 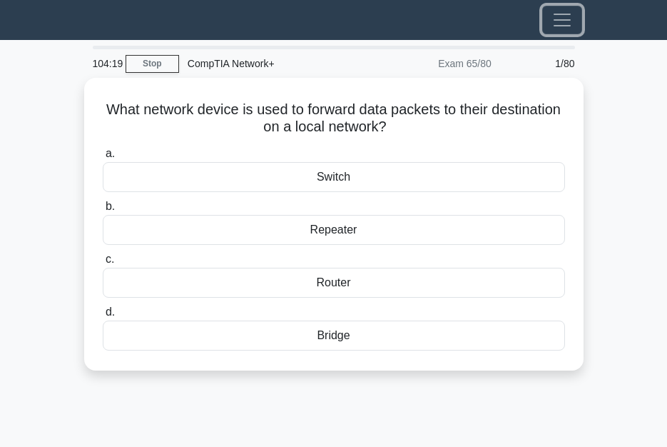 What do you see at coordinates (110, 205) in the screenshot?
I see `span: b.` at bounding box center [110, 205].